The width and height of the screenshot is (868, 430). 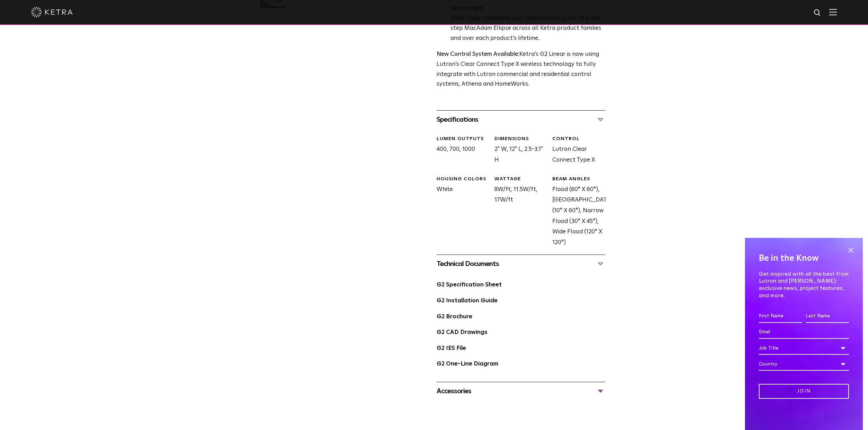 I want to click on div: Lutron Clear Connect Type X, so click(x=576, y=150).